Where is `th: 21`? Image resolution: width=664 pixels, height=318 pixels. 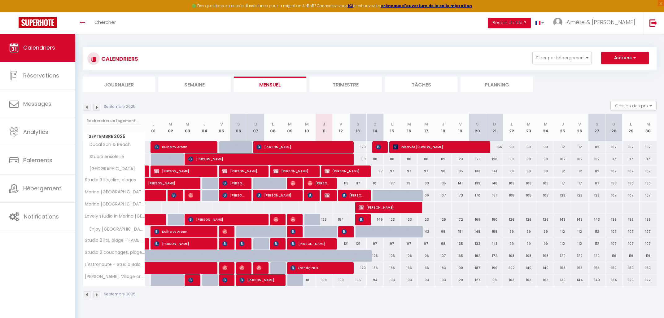 th: 21 is located at coordinates (494, 127).